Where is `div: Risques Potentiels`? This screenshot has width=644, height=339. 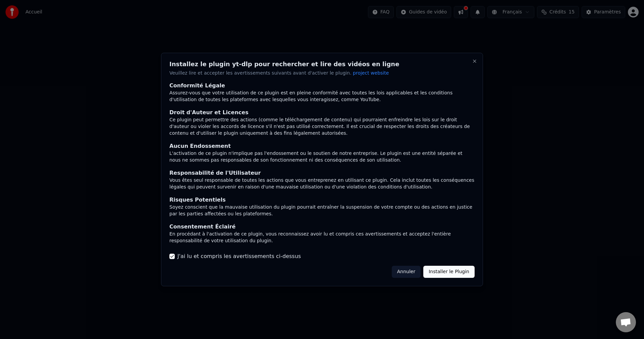 div: Risques Potentiels is located at coordinates (322, 200).